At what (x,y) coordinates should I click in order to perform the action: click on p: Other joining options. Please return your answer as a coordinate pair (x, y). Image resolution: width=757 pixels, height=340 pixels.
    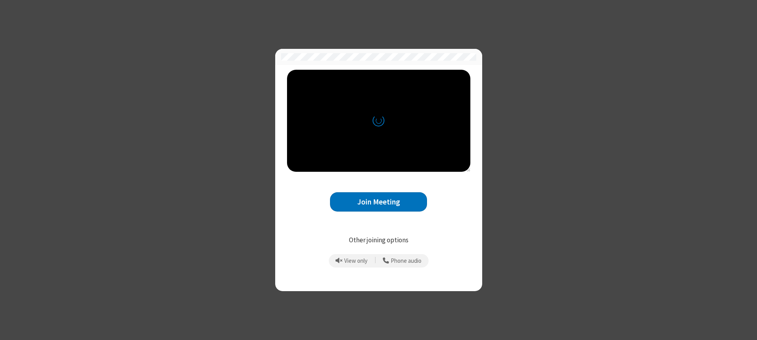
    Looking at the image, I should click on (379, 241).